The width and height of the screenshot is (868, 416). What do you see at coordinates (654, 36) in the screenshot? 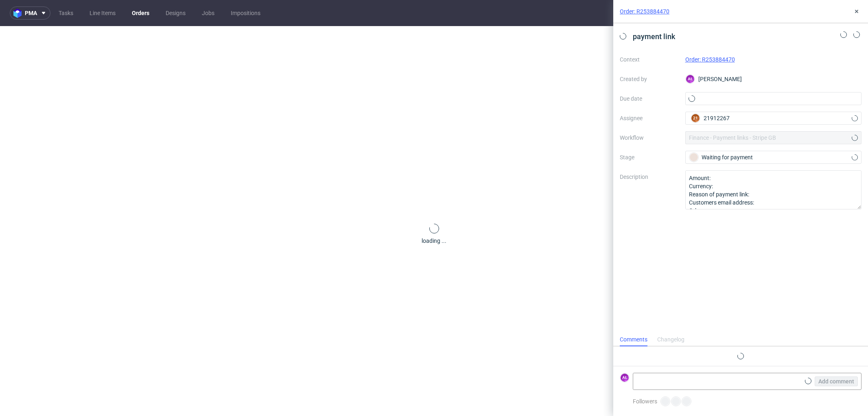
I see `span: payment link` at bounding box center [654, 36].